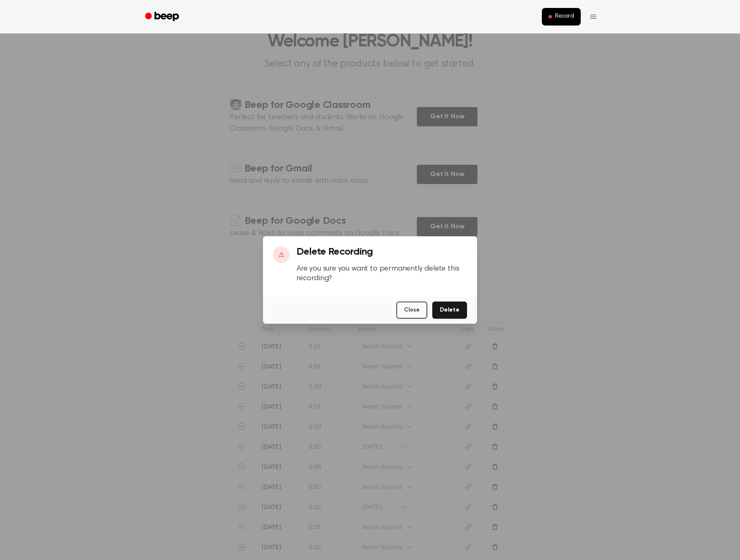 This screenshot has width=740, height=560. I want to click on a: Beep, so click(163, 17).